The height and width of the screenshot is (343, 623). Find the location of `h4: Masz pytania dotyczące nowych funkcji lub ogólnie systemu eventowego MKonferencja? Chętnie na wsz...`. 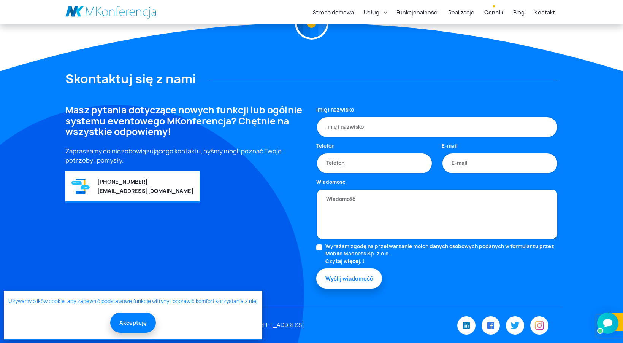

h4: Masz pytania dotyczące nowych funkcji lub ogólnie systemu eventowego MKonferencja? Chętnie na wsz... is located at coordinates (186, 121).